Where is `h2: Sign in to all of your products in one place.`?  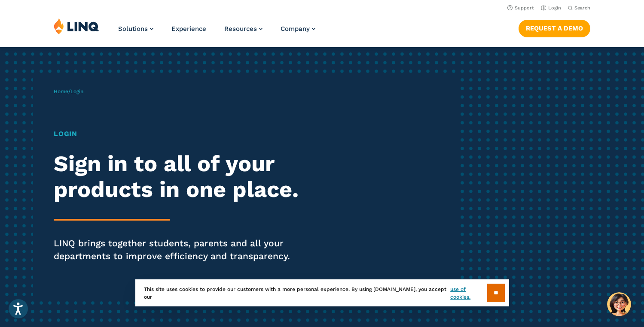
h2: Sign in to all of your products in one place. is located at coordinates (178, 177).